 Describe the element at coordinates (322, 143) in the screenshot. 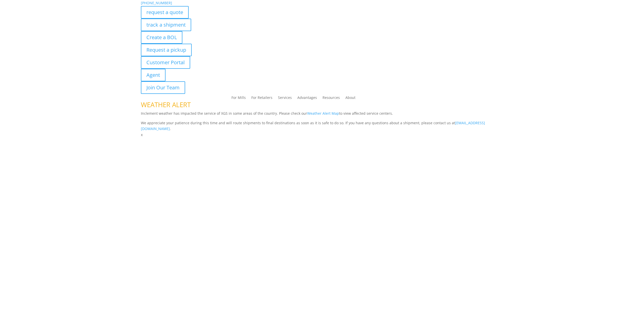

I see `h1: Contact Us` at that location.